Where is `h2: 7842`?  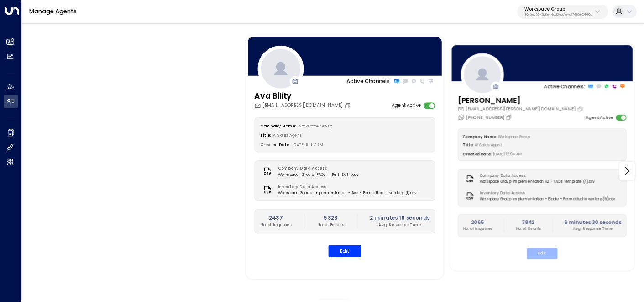
h2: 7842 is located at coordinates (528, 222).